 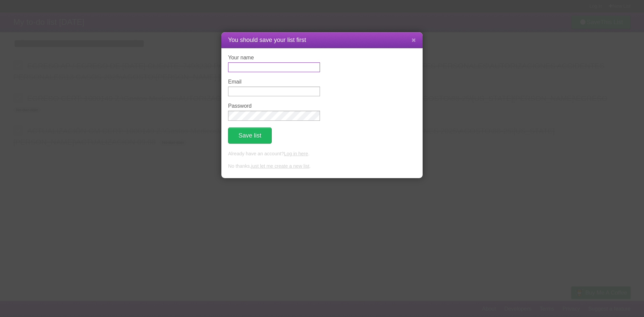 I want to click on button: Save list, so click(x=250, y=136).